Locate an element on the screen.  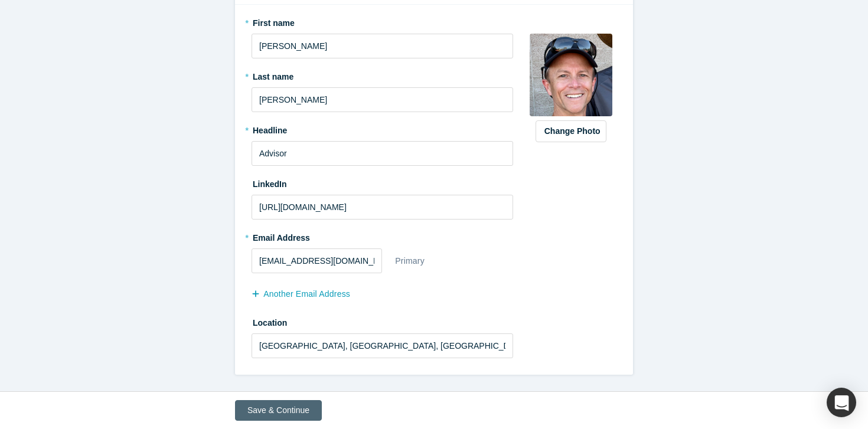
input: Partner, CEO is located at coordinates (382, 153).